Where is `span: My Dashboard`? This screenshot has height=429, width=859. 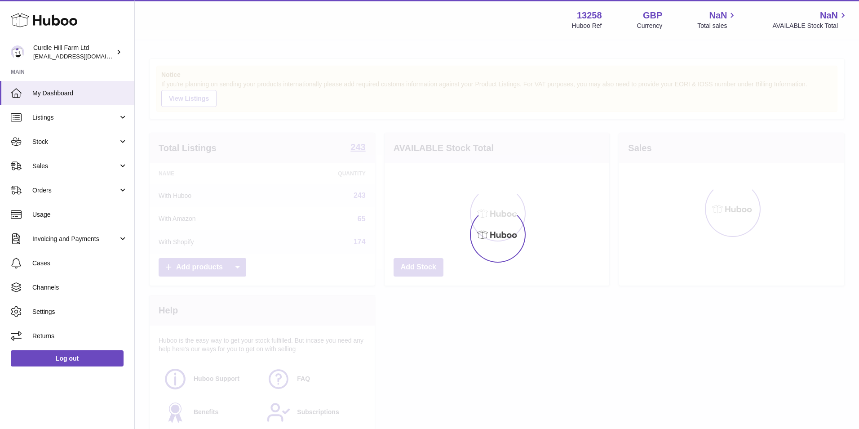 span: My Dashboard is located at coordinates (80, 93).